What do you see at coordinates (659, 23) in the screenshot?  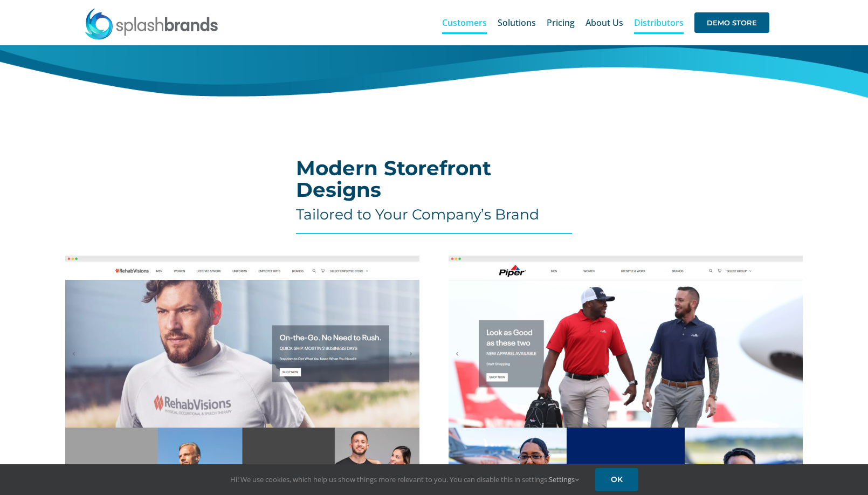 I see `a: Distributors` at bounding box center [659, 23].